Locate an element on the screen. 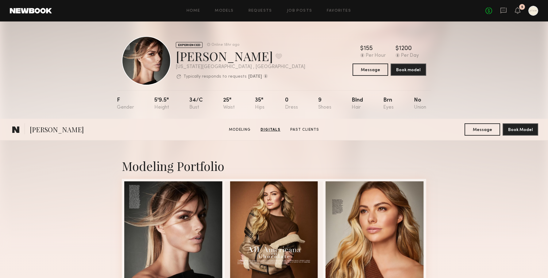 The width and height of the screenshot is (548, 278). div: Blnd is located at coordinates (357, 104).